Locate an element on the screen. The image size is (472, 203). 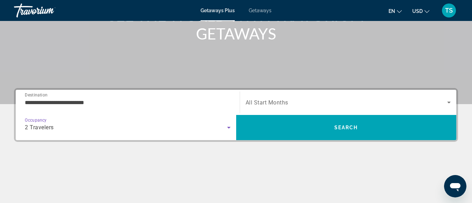
span: Getaways is located at coordinates (260, 10).